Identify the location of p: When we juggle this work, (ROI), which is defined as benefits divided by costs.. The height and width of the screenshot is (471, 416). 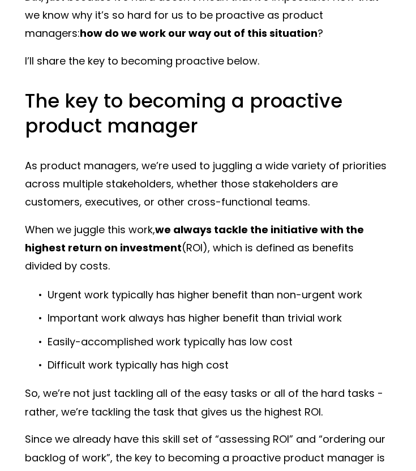
(208, 248).